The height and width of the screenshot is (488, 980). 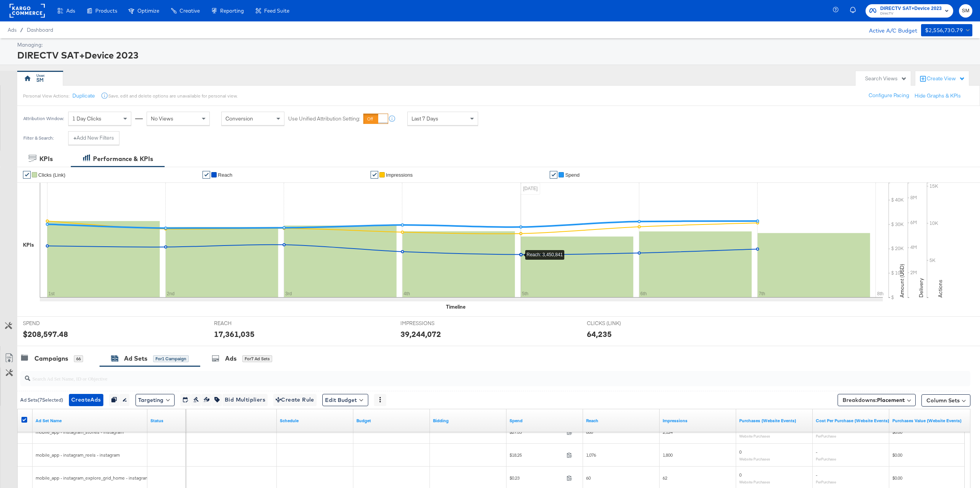 I want to click on span: Spend, so click(x=573, y=175).